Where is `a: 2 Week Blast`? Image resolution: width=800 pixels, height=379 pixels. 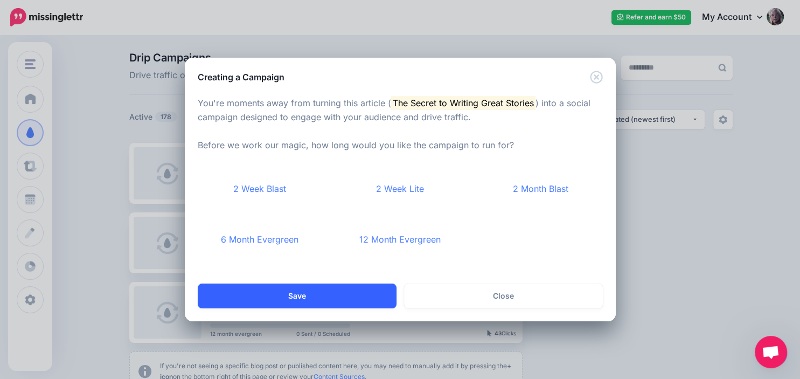
a: 2 Week Blast is located at coordinates (260, 189).